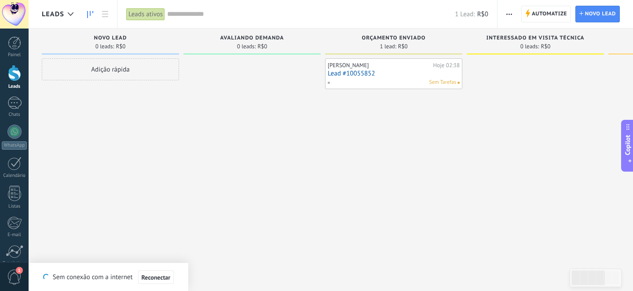  I want to click on a: Novo lead, so click(597, 14).